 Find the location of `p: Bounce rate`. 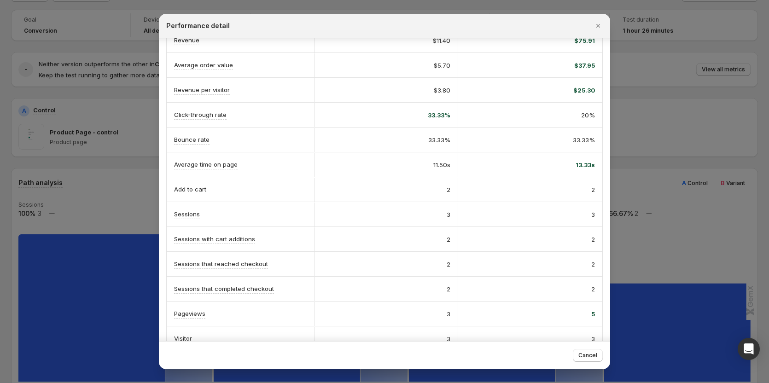

p: Bounce rate is located at coordinates (192, 140).